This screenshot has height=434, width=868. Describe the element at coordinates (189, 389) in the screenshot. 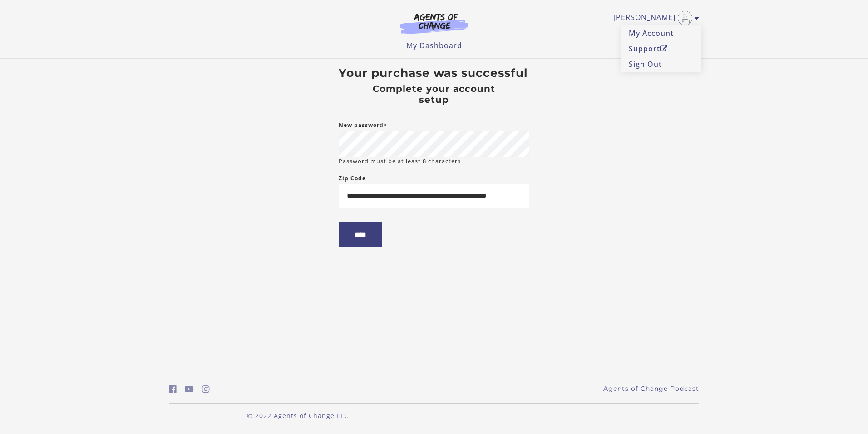

I see `a: https://www.youtube.com/c/AgentsofChangeTestPrepbyMeaganMitchell (Open in a new window)` at that location.